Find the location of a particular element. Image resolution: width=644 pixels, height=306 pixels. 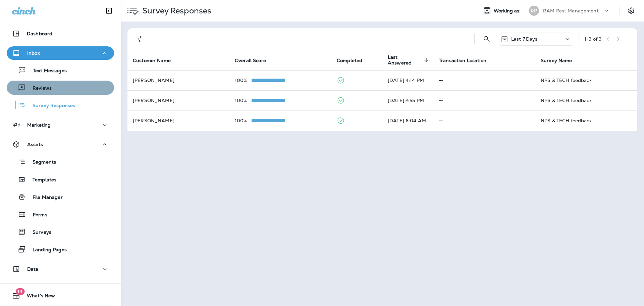

p: Reviews is located at coordinates (38, 88).